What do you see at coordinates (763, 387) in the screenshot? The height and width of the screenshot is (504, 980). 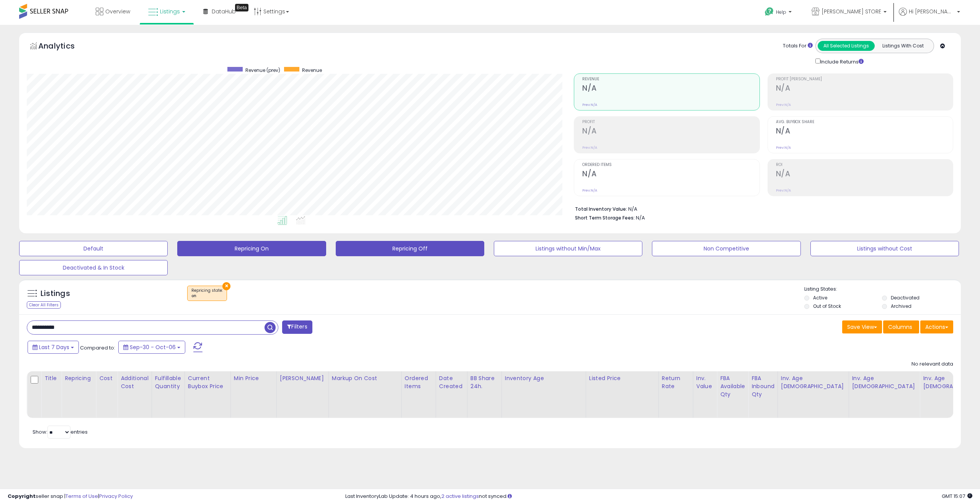 I see `div: FBA inbound Qty` at bounding box center [763, 387].